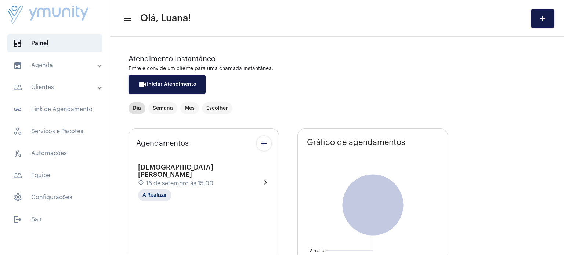 Image resolution: width=564 pixels, height=255 pixels. What do you see at coordinates (55, 132) in the screenshot?
I see `span: Serviços e Pacotes` at bounding box center [55, 132].